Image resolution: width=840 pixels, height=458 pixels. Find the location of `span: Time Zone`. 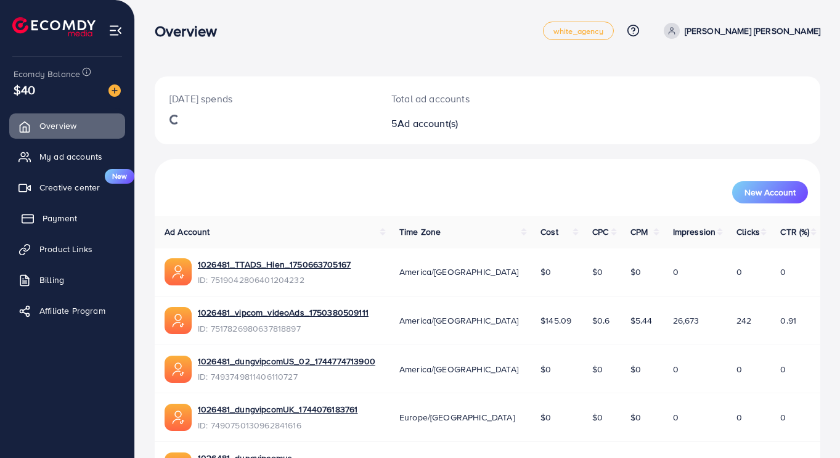

span: Time Zone is located at coordinates (420, 232).